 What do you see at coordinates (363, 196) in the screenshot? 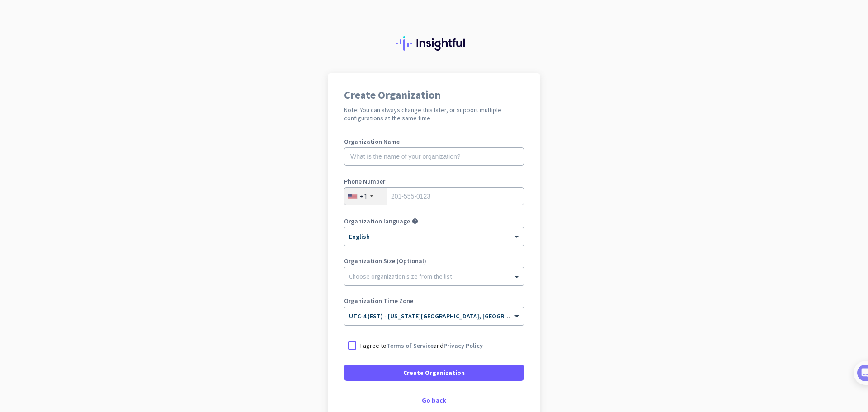
I see `div: +1` at bounding box center [363, 196].